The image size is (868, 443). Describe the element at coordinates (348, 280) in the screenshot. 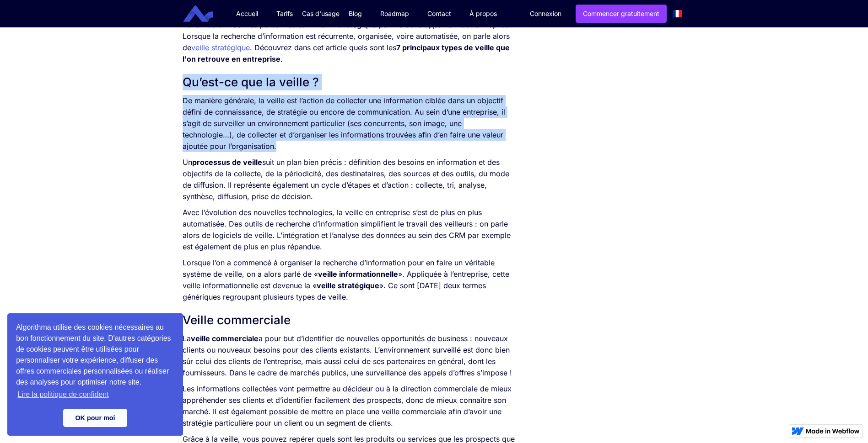

I see `p: Lorsque l’on a commencé à organiser la recherche d’information pour en faire un véritable système...` at that location.